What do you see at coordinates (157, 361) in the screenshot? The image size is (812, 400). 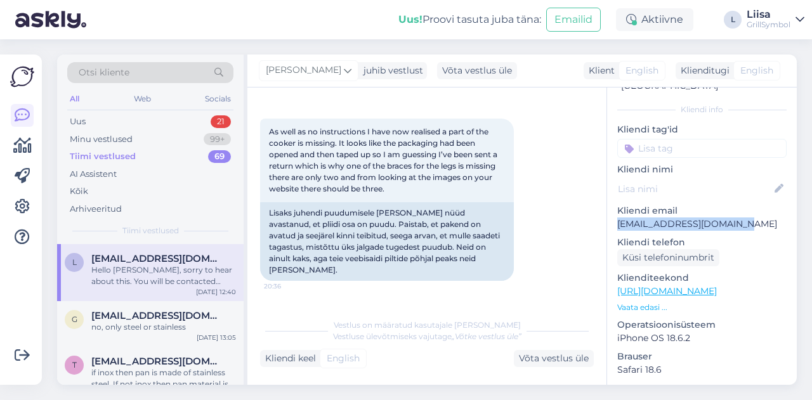 I see `span: tomaswynjones@gmail.com` at bounding box center [157, 361].